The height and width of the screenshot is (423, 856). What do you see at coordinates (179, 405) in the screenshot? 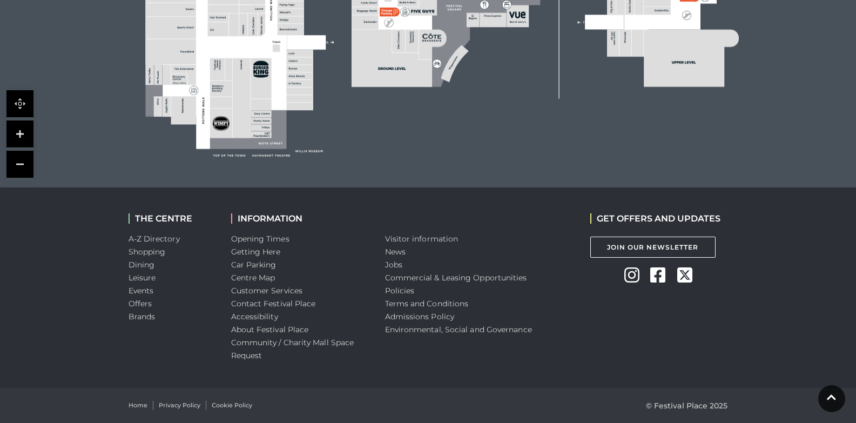
I see `a: Privacy Policy` at bounding box center [179, 405].